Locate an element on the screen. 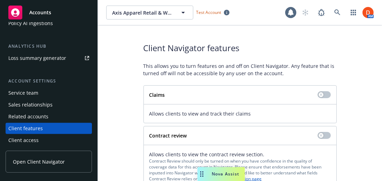  img: photo is located at coordinates (368, 13).